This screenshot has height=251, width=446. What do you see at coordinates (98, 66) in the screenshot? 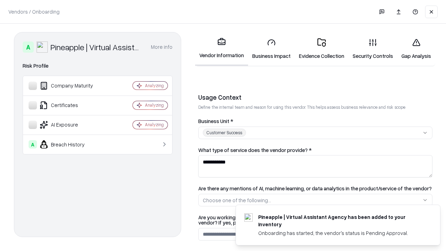
I see `div: Risk Profile` at bounding box center [98, 66].